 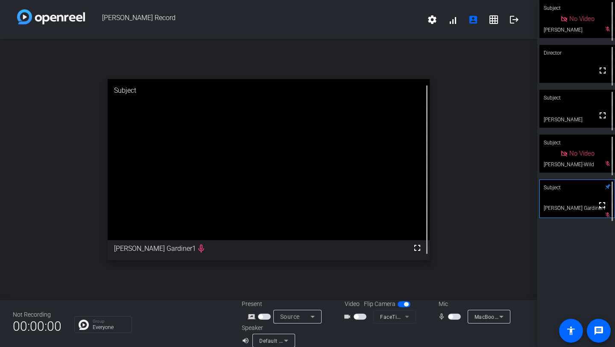 I want to click on p: Group, so click(x=110, y=321).